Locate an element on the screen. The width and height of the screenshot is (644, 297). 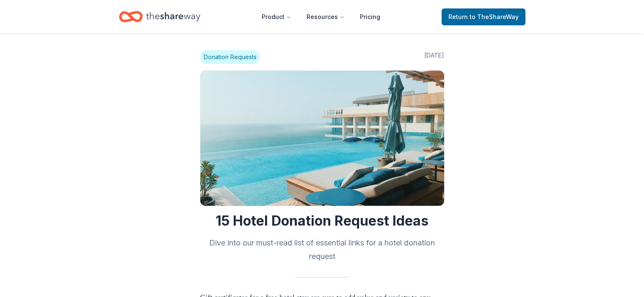
img: Image for 15 Hotel Donation Request Ideas is located at coordinates (322, 138).